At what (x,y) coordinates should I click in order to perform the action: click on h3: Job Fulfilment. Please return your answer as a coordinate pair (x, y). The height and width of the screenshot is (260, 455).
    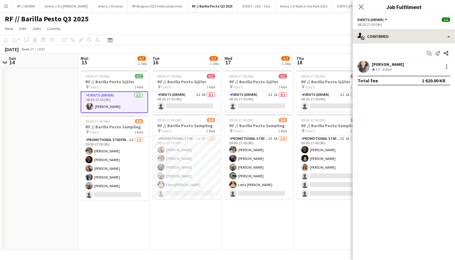
    Looking at the image, I should click on (404, 7).